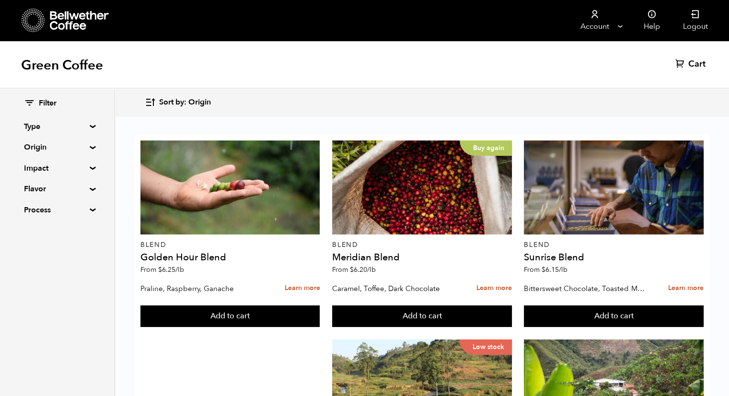  I want to click on h1: Green Coffee, so click(62, 65).